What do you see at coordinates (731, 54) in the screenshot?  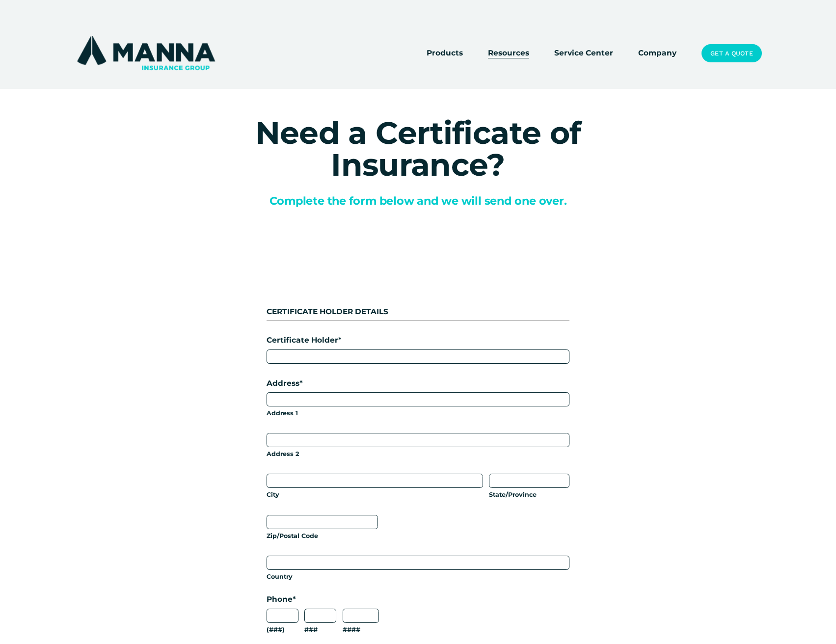 I see `a: Get a Quote` at bounding box center [731, 54].